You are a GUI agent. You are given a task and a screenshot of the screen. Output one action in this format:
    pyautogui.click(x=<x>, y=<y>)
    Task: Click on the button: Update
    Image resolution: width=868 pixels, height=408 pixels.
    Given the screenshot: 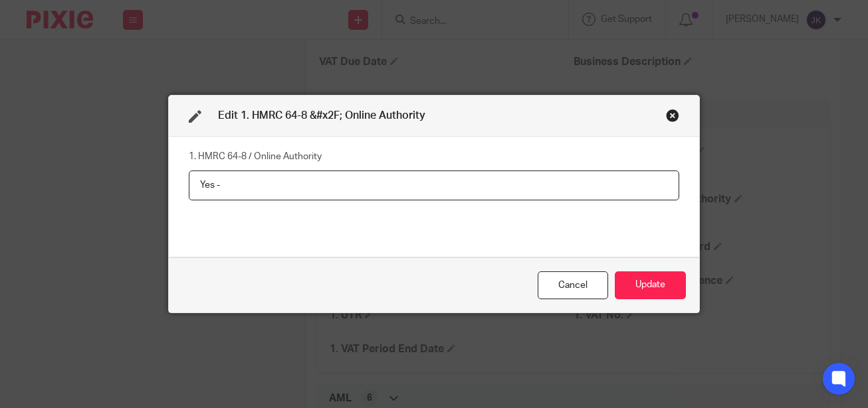 What is the action you would take?
    pyautogui.click(x=649, y=286)
    